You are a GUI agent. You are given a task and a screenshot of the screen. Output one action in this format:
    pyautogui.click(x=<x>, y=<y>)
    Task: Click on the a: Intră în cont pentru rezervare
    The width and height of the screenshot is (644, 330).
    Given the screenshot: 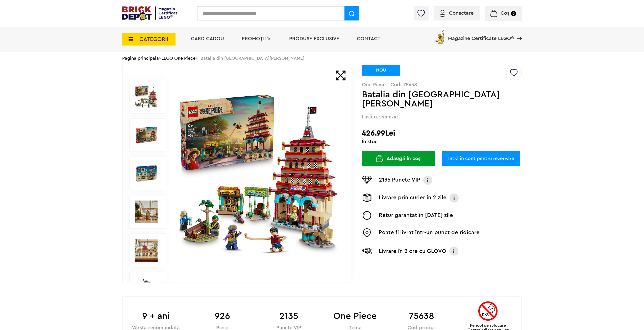 What is the action you would take?
    pyautogui.click(x=481, y=159)
    